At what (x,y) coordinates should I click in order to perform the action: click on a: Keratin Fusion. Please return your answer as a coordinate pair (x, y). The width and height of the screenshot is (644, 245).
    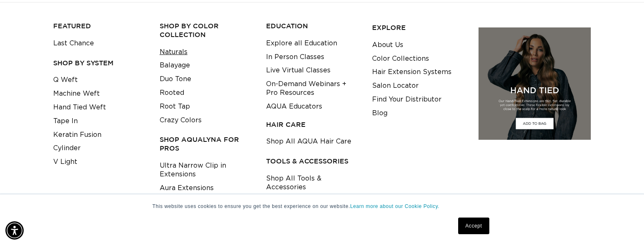
    Looking at the image, I should click on (77, 134).